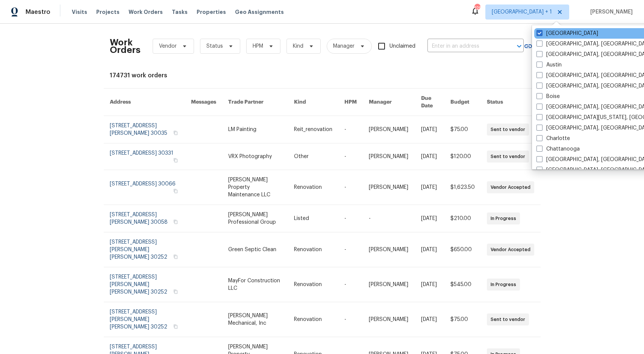 The height and width of the screenshot is (354, 644). What do you see at coordinates (313, 219) in the screenshot?
I see `td: Listed` at bounding box center [313, 219].